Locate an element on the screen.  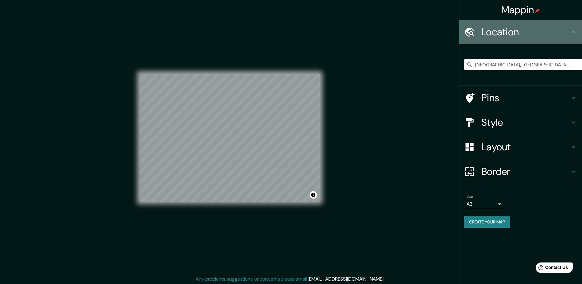
h4: Mappin is located at coordinates (521, 10).